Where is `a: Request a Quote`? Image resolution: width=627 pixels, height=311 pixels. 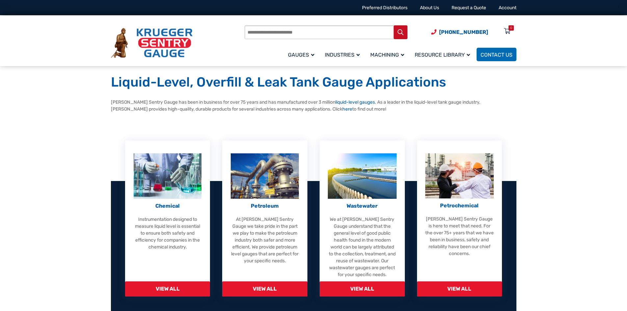
a: Request a Quote is located at coordinates (469, 8).